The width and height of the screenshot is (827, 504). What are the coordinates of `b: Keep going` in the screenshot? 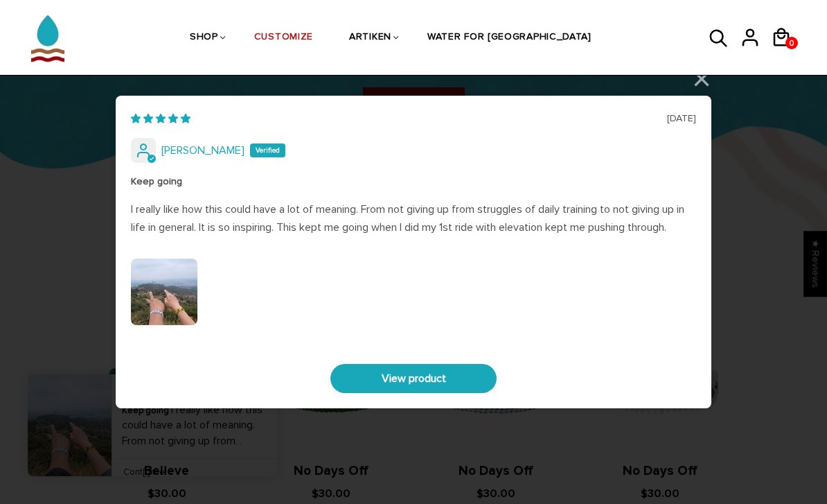 It's located at (414, 181).